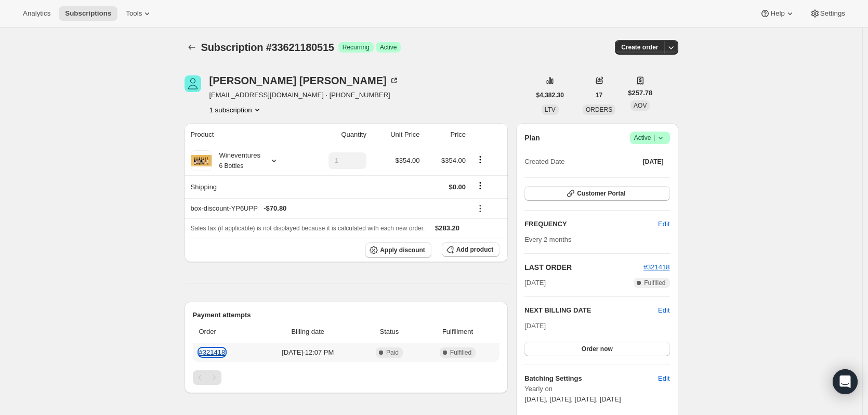 The image size is (868, 415). What do you see at coordinates (225, 331) in the screenshot?
I see `th: Order` at bounding box center [225, 331].